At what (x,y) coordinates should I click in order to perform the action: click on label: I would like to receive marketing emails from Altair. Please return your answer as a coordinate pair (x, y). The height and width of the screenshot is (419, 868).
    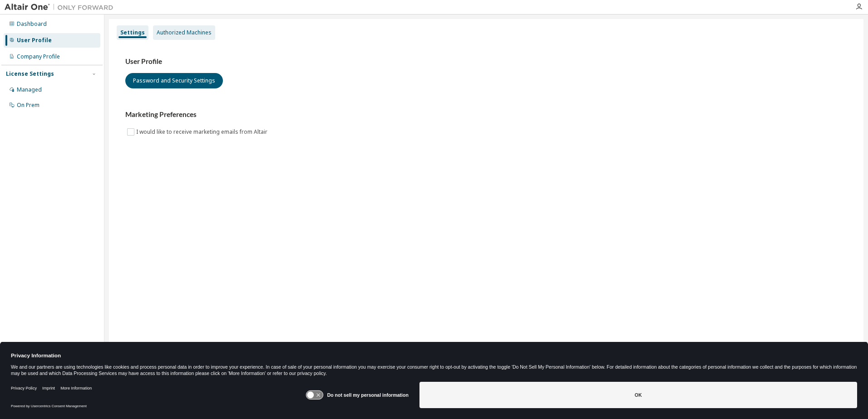
    Looking at the image, I should click on (202, 132).